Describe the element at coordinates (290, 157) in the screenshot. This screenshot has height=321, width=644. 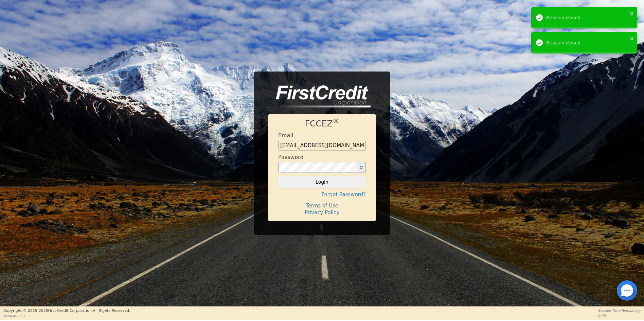
I see `h4: Password` at that location.